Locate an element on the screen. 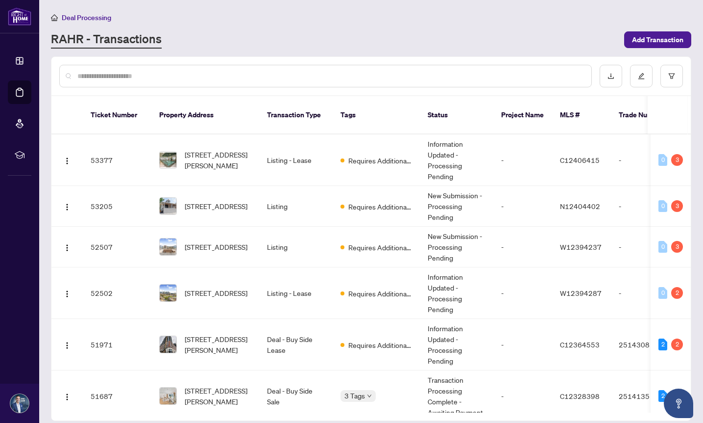  span: W12394287 is located at coordinates (581, 293).